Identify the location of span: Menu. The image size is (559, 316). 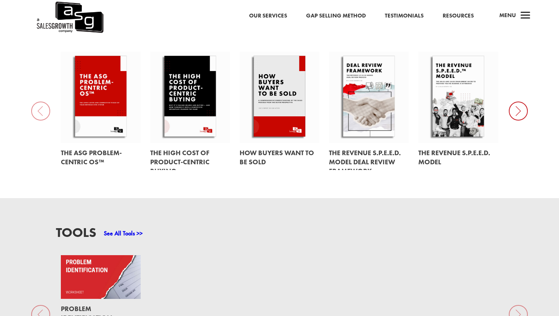
(508, 15).